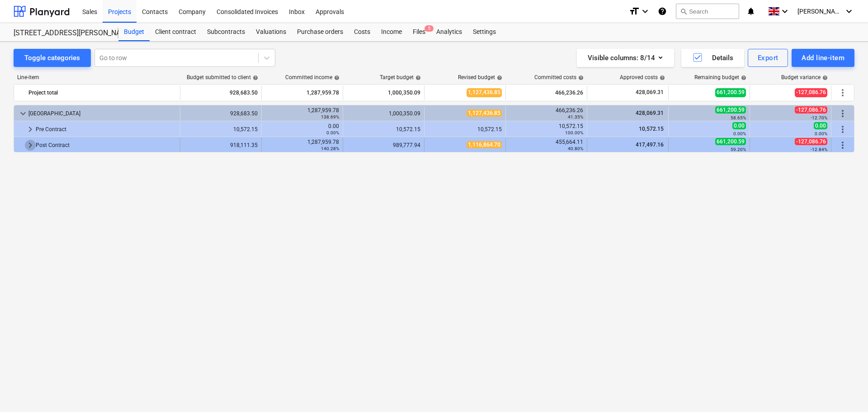 This screenshot has width=868, height=412. I want to click on div: Budget variance, so click(804, 77).